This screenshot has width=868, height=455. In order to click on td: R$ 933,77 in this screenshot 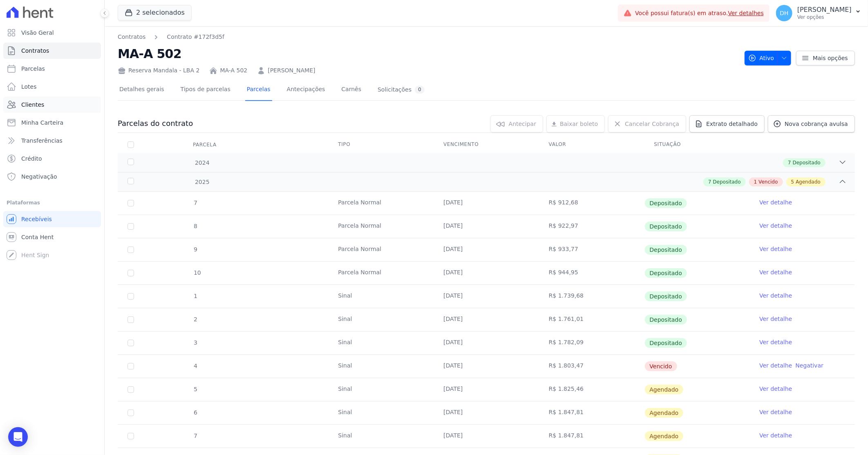, I will do `click(592, 250)`.